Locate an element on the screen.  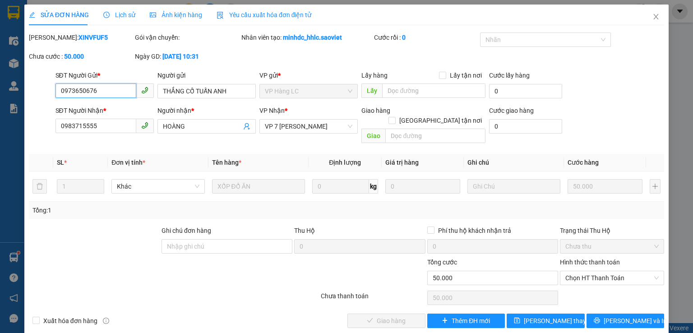
span: Thu Hộ is located at coordinates (304, 230).